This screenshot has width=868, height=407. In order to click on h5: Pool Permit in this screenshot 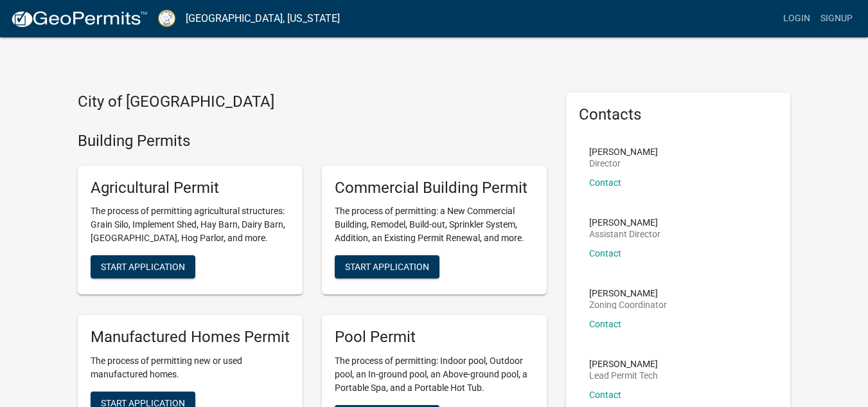, I will do `click(434, 337)`.